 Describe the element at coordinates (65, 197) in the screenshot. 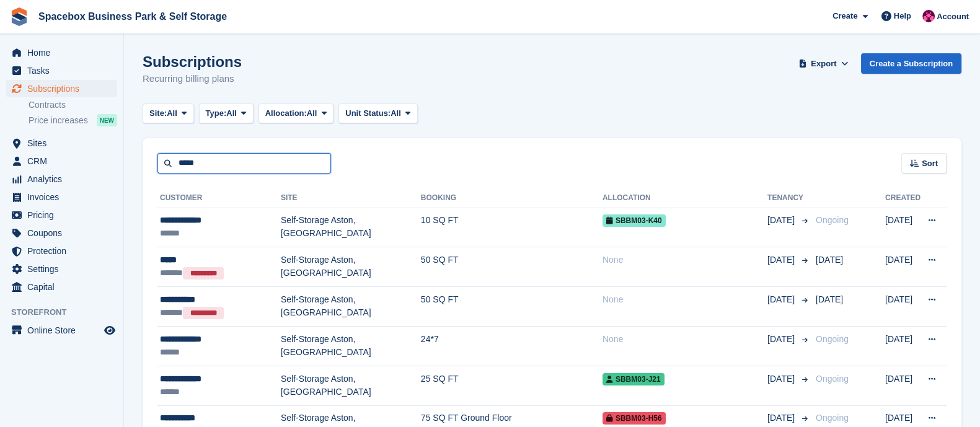

I see `span: Invoices` at that location.